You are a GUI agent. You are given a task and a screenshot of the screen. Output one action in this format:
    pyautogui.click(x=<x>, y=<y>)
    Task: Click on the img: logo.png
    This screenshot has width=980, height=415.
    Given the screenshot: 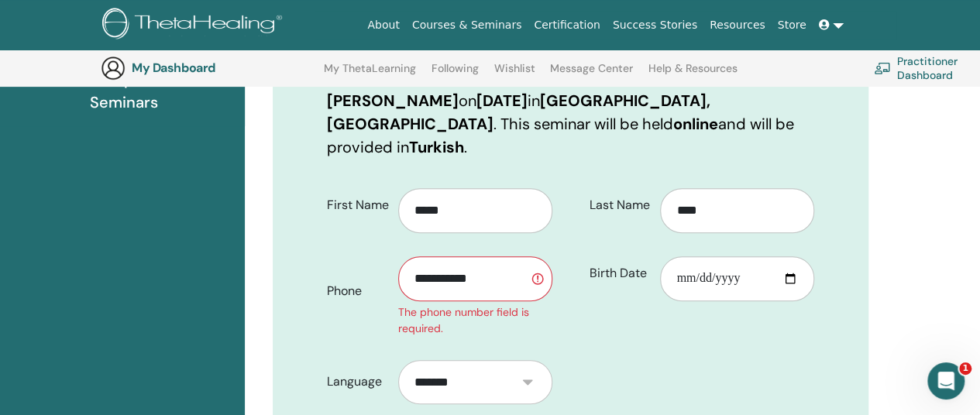 What is the action you would take?
    pyautogui.click(x=195, y=24)
    